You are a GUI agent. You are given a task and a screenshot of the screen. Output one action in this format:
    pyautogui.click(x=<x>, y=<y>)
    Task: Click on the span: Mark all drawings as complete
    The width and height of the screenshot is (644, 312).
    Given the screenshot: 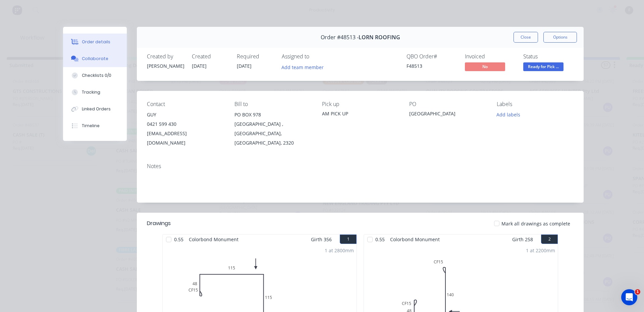 What is the action you would take?
    pyautogui.click(x=536, y=223)
    